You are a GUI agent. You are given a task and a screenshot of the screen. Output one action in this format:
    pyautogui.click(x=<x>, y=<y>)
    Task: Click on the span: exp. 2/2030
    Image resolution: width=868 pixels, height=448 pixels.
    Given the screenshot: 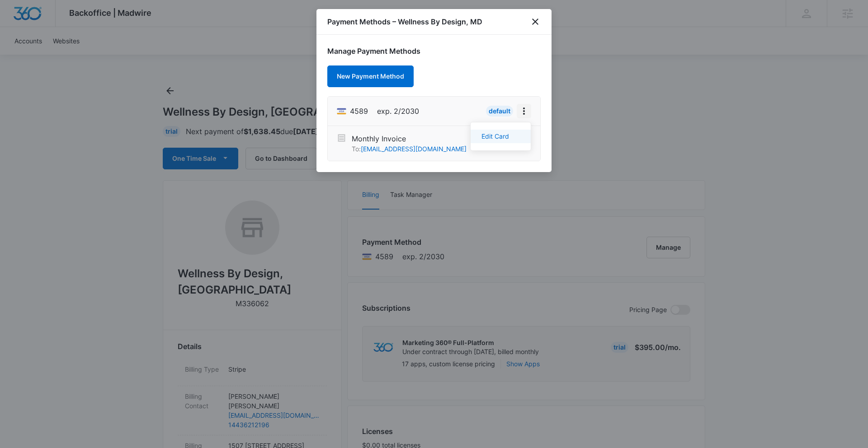 What is the action you would take?
    pyautogui.click(x=397, y=111)
    